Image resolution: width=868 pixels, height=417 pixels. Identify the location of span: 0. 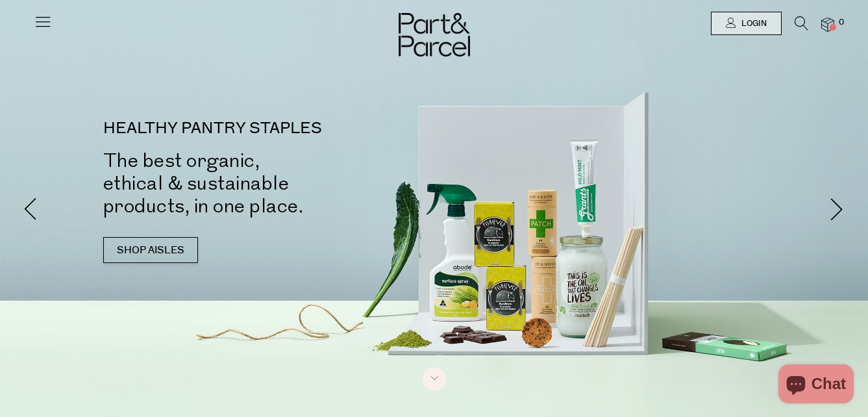
(841, 23).